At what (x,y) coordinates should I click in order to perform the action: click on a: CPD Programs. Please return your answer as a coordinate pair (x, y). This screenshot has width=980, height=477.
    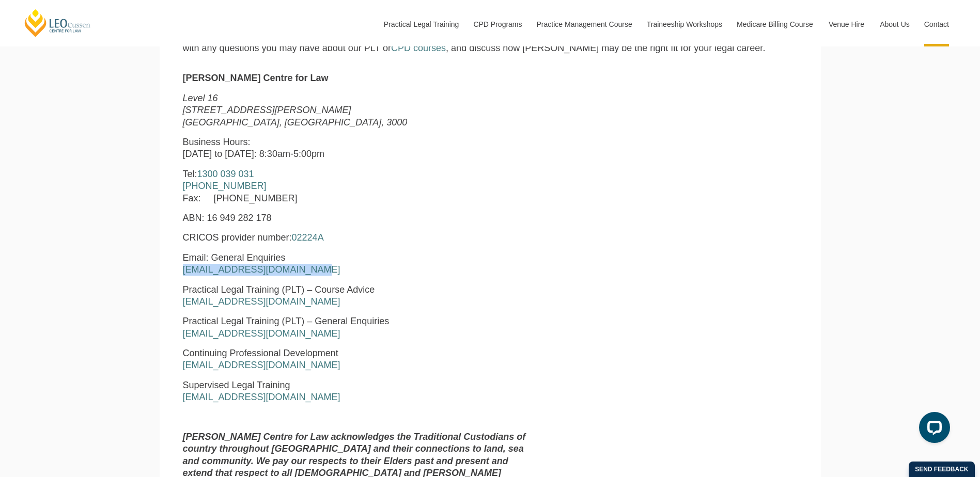
    Looking at the image, I should click on (497, 24).